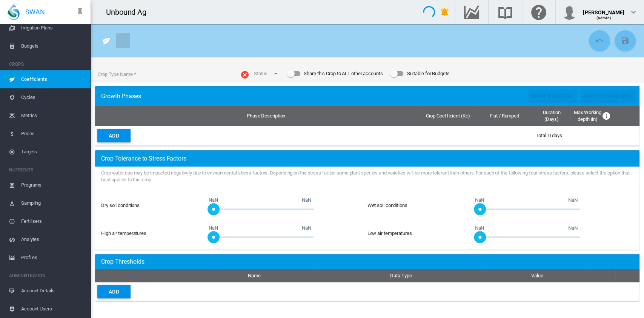 The width and height of the screenshot is (644, 318). What do you see at coordinates (599, 41) in the screenshot?
I see `md-icon: icon-undo` at bounding box center [599, 41].